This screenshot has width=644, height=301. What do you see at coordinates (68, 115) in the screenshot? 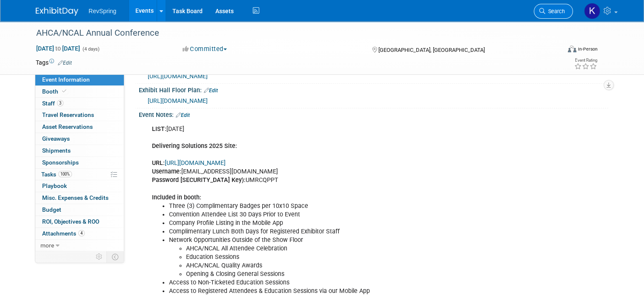
I see `span: Travel Reservations` at bounding box center [68, 115].